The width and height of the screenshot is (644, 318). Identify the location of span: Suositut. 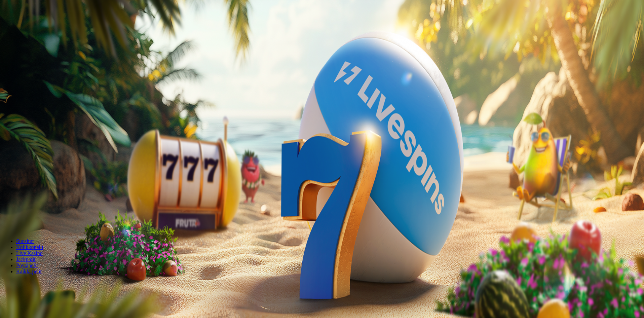
(25, 241).